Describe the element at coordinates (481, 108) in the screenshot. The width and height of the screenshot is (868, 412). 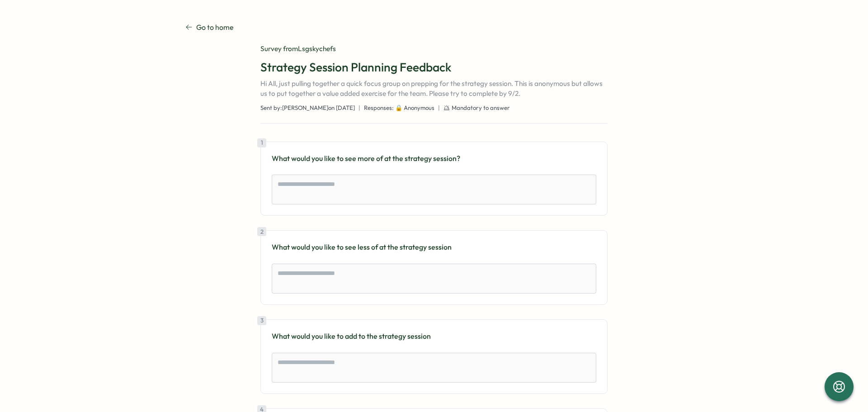
I see `span: Mandatory to answer` at that location.